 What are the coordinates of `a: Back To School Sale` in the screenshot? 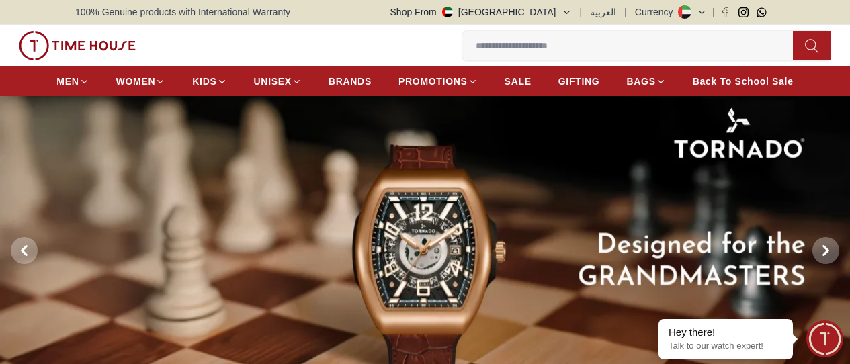 It's located at (743, 81).